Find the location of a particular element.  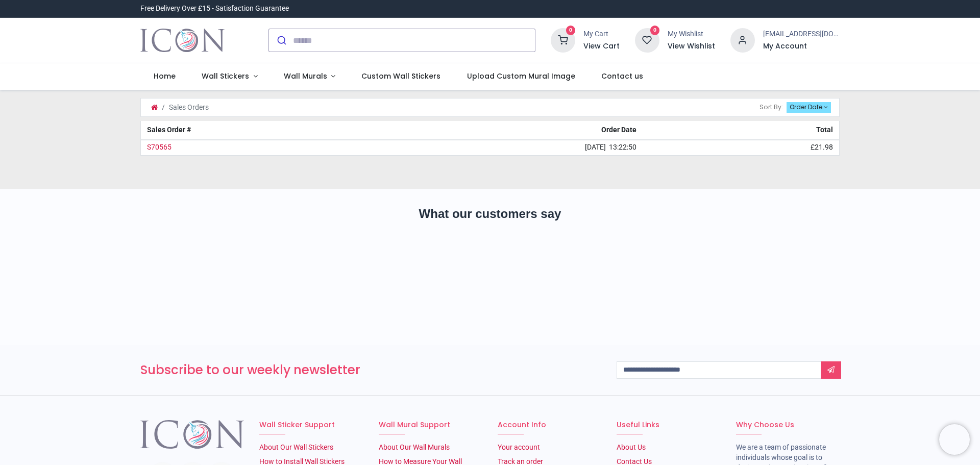

th: Total is located at coordinates (766, 130).